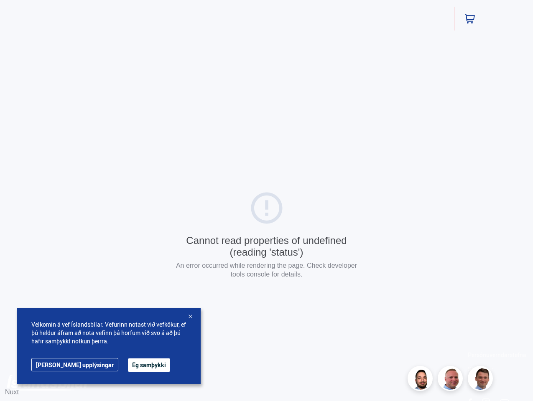  Describe the element at coordinates (422, 380) in the screenshot. I see `img: nhp88E3Fdnt1Opn2.png` at that location.